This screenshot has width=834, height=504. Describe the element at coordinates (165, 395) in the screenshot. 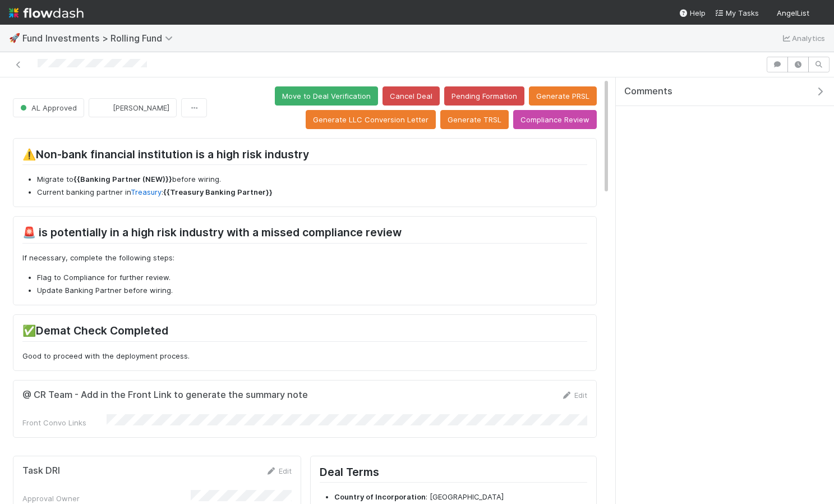

I see `h5: @ CR Team - Add in the Front Link to generate the summary note` at that location.